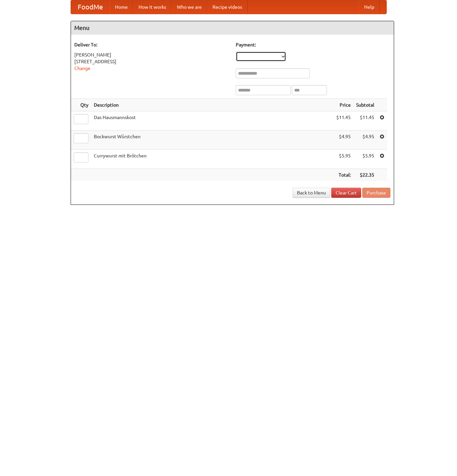  What do you see at coordinates (369, 7) in the screenshot?
I see `a: Help` at bounding box center [369, 7].